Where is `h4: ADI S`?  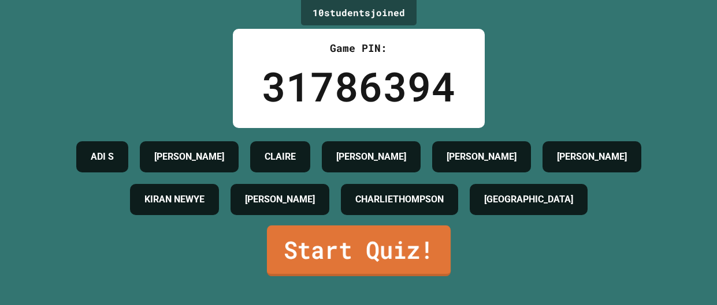
h4: ADI S is located at coordinates (102, 157).